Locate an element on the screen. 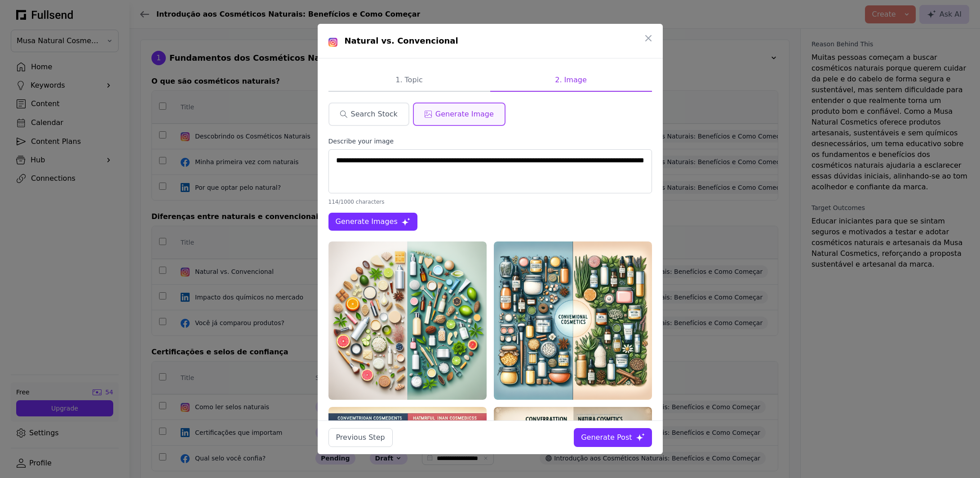 The image size is (980, 478). button: Generate Images is located at coordinates (373, 222).